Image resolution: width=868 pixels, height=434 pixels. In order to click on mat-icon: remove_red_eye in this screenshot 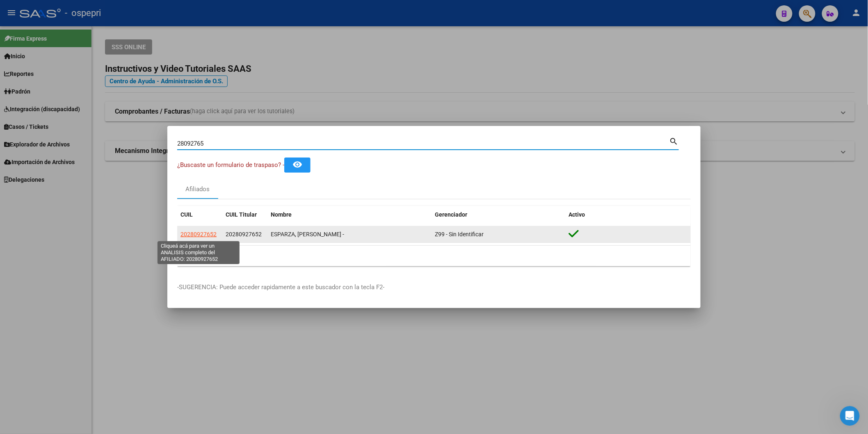, I will do `click(298, 165)`.